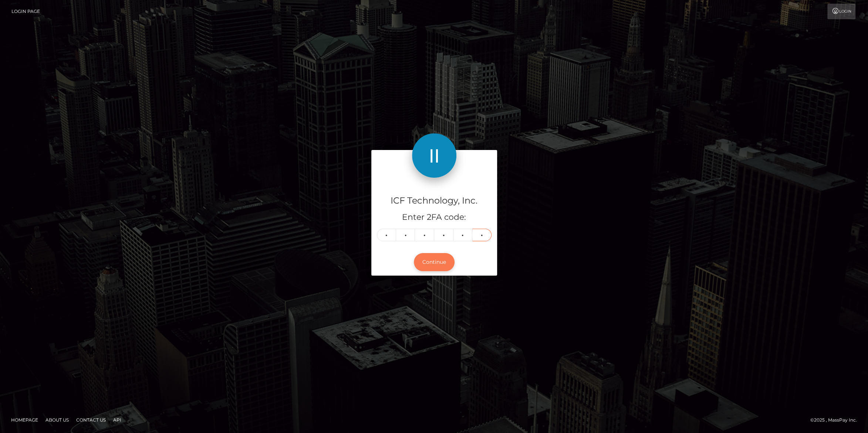  Describe the element at coordinates (836, 420) in the screenshot. I see `div: © 2025 , MassPay Inc.` at that location.